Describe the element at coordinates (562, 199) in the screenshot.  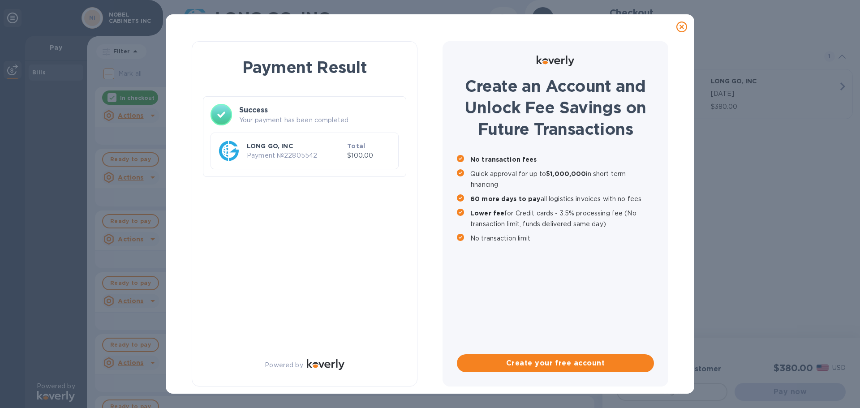
I see `p: all logistics invoices with no fees` at that location.